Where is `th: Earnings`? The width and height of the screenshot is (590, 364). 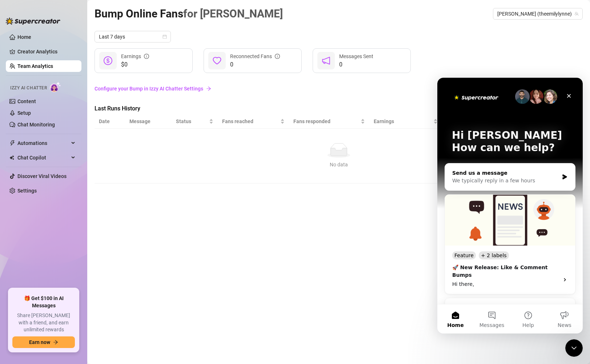 th: Earnings is located at coordinates (406, 122).